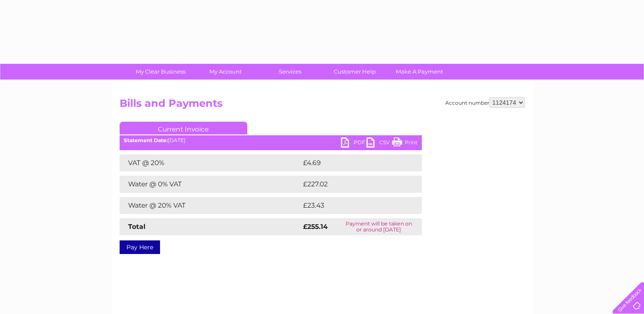 Image resolution: width=644 pixels, height=314 pixels. Describe the element at coordinates (379, 143) in the screenshot. I see `a: CSV` at that location.